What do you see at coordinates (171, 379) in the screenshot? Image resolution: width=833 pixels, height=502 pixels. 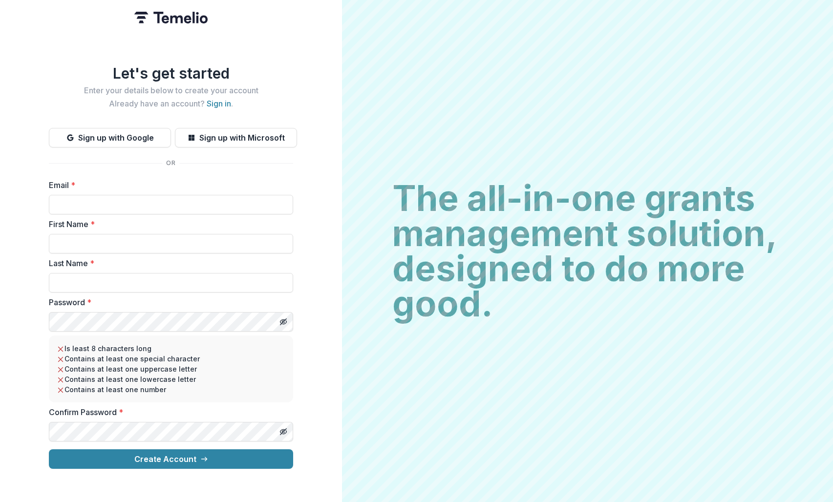 I see `li: Contains at least one lowercase letter` at bounding box center [171, 379].